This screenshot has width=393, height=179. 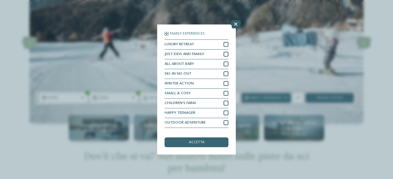 What do you see at coordinates (179, 84) in the screenshot?
I see `span: WINTER ACTION` at bounding box center [179, 84].